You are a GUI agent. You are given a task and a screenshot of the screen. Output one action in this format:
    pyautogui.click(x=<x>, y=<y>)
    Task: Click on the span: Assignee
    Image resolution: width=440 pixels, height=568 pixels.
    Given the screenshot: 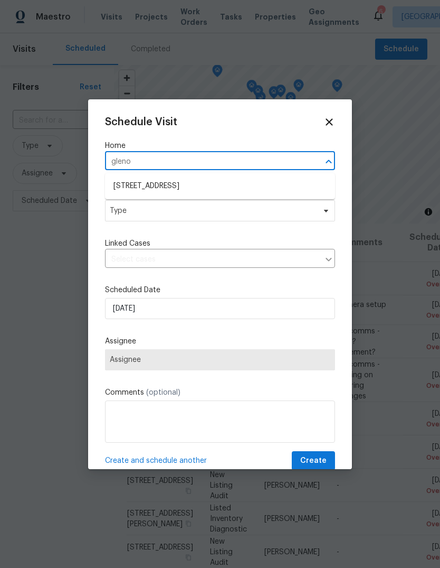 What is the action you would take?
    pyautogui.click(x=220, y=360)
    